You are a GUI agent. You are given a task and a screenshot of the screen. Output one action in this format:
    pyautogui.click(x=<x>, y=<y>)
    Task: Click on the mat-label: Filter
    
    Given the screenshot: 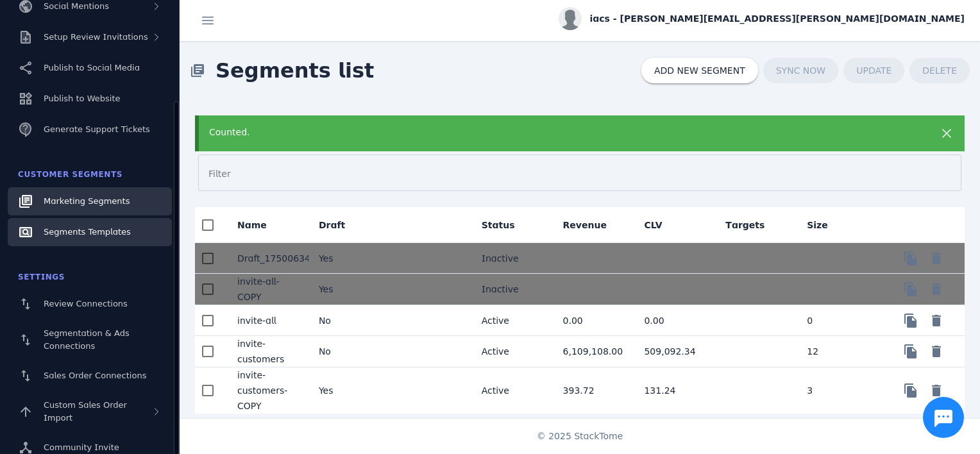 What is the action you would take?
    pyautogui.click(x=219, y=174)
    